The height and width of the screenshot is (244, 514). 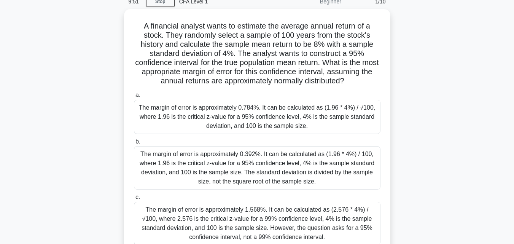 What do you see at coordinates (138, 141) in the screenshot?
I see `span: b.` at bounding box center [138, 141].